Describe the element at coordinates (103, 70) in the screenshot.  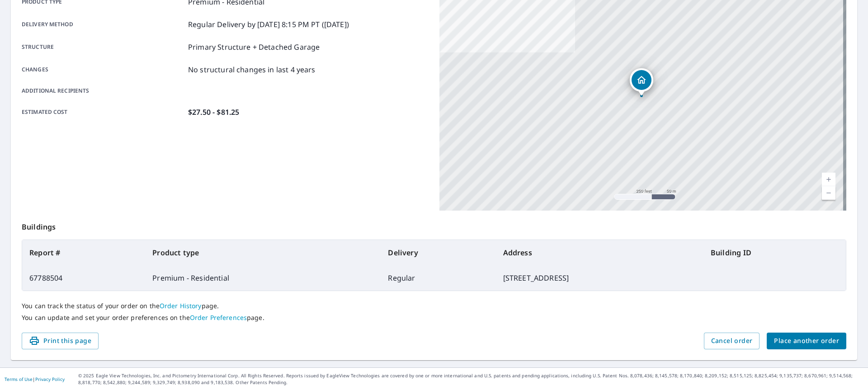
I see `p: Changes` at that location.